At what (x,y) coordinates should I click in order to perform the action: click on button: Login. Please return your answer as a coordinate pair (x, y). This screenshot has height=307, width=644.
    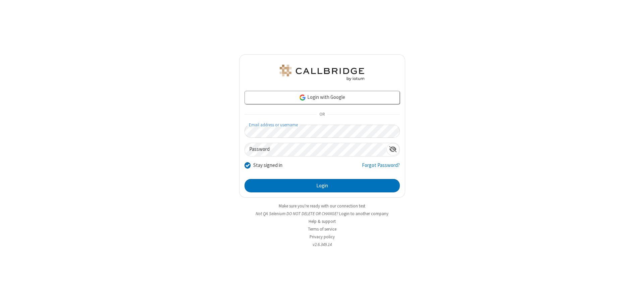
    Looking at the image, I should click on (322, 186).